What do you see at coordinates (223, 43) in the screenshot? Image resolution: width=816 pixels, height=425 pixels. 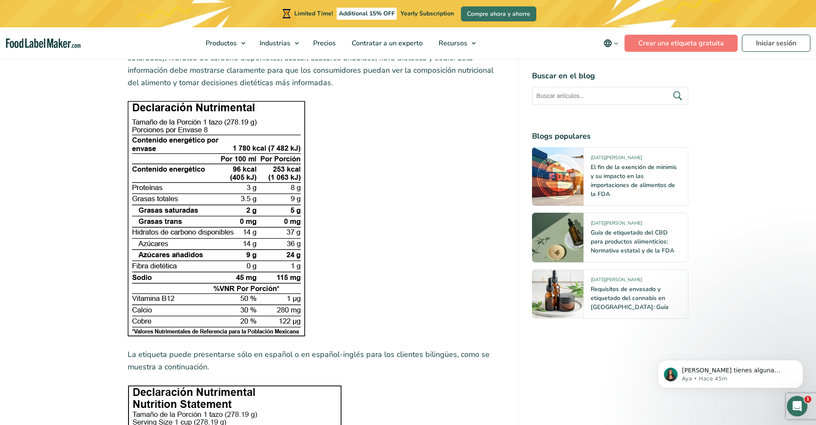 I see `a: Productos` at bounding box center [223, 43].